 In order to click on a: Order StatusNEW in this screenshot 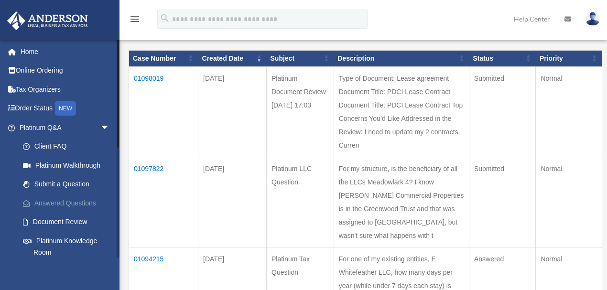, I will do `click(66, 109)`.